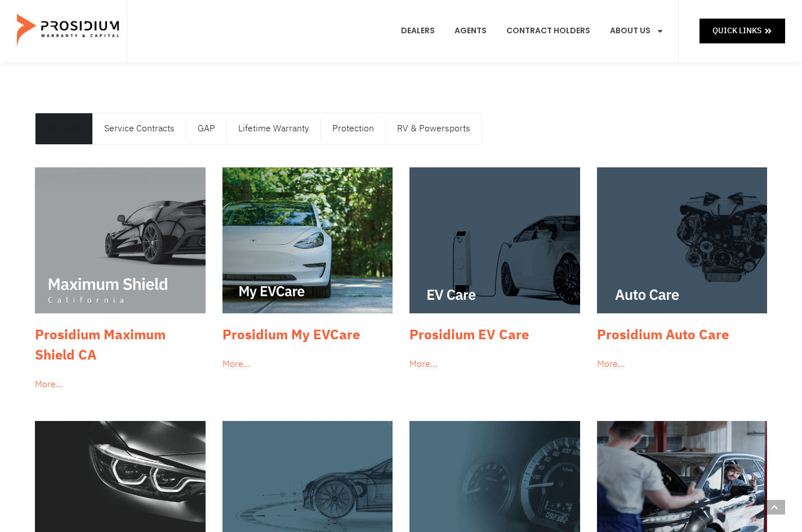 This screenshot has width=802, height=532. I want to click on h3: Prosidium Auto Care, so click(682, 335).